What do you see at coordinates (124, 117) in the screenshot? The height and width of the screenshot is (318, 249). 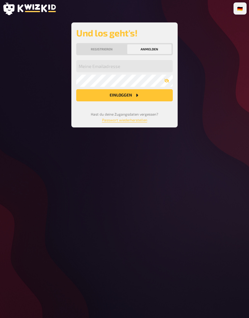 I see `small: Hast du deine Zugangsdaten vergessen?` at bounding box center [124, 117].